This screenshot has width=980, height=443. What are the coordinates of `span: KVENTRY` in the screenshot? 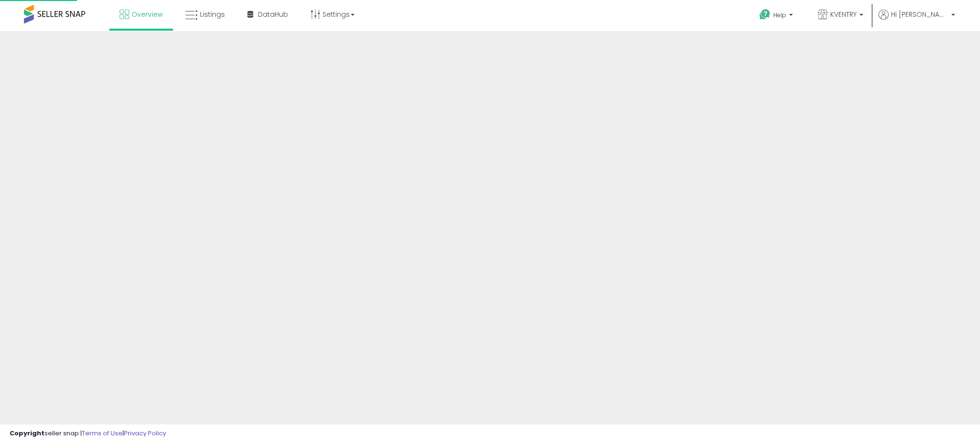 It's located at (843, 14).